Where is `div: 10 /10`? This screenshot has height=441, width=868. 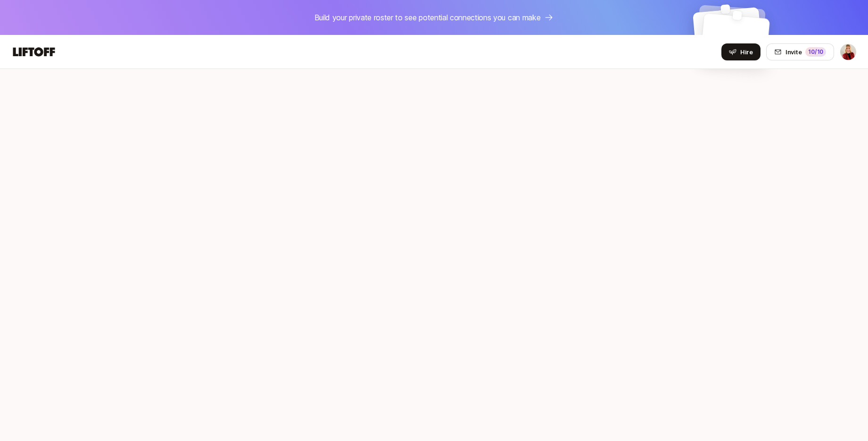
div: 10 /10 is located at coordinates (816, 52).